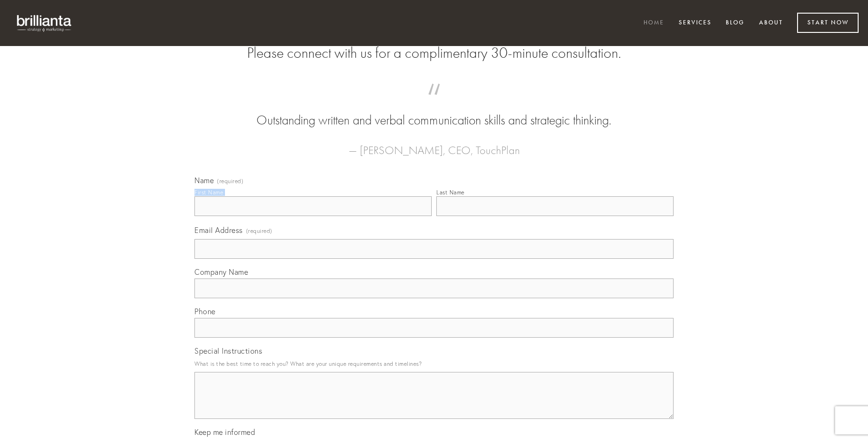 This screenshot has height=441, width=868. I want to click on a: Home, so click(653, 23).